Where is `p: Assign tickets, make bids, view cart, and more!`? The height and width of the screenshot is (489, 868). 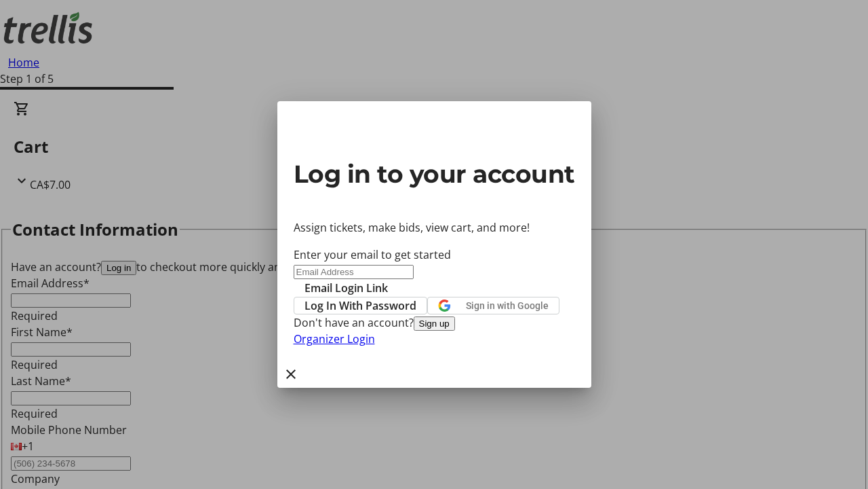 p: Assign tickets, make bids, view cart, and more! is located at coordinates (434, 227).